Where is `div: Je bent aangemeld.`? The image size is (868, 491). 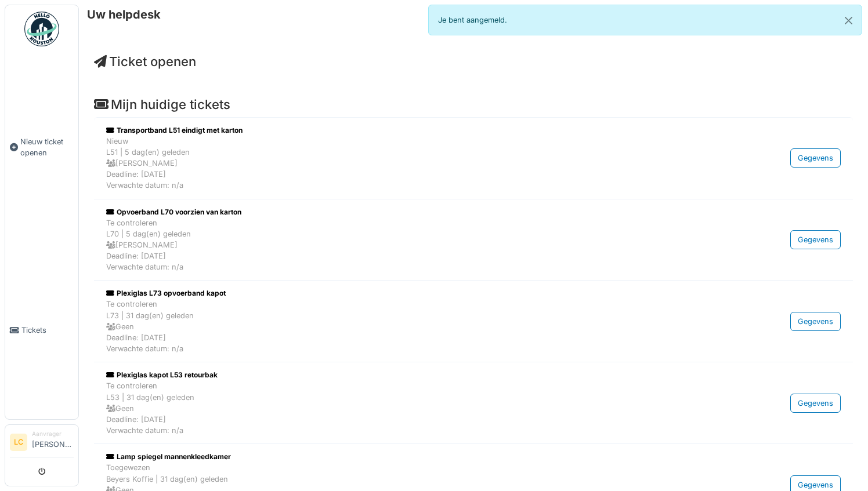 div: Je bent aangemeld. is located at coordinates (645, 20).